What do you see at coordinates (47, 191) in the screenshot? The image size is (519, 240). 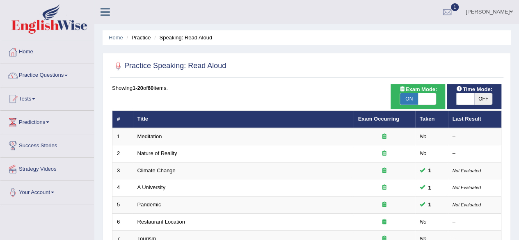 I see `a: Your Account` at bounding box center [47, 191].